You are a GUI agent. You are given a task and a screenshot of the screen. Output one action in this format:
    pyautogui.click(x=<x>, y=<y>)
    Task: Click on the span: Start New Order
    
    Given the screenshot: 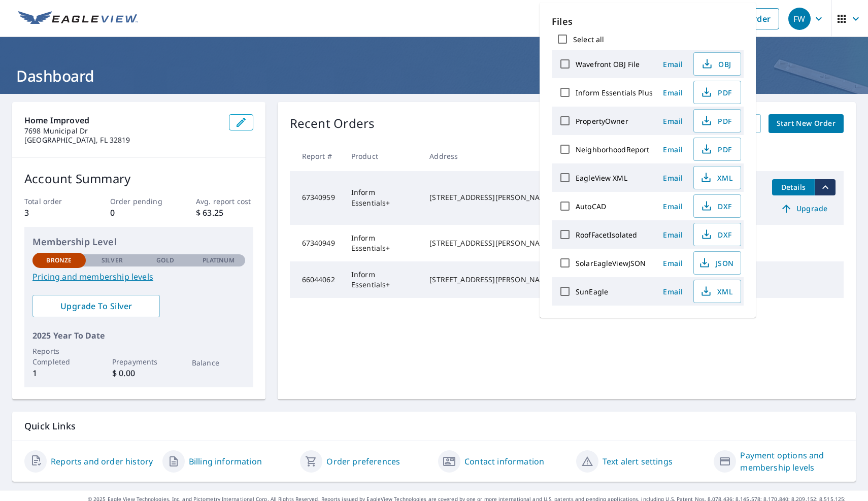 What is the action you would take?
    pyautogui.click(x=807, y=124)
    